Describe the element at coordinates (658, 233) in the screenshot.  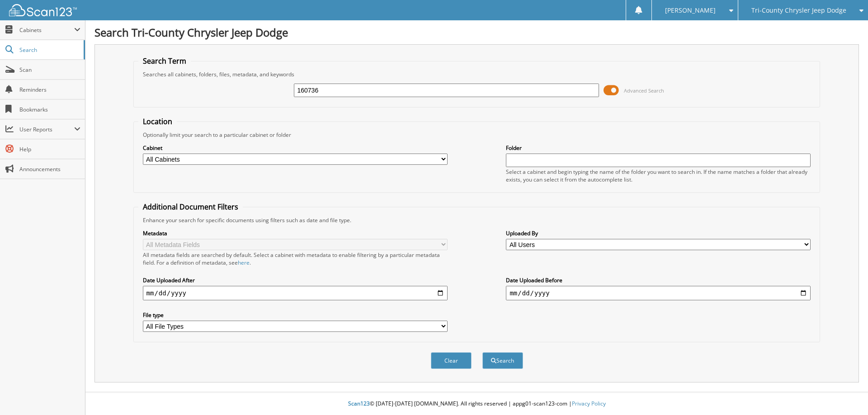
I see `label: Uploaded By` at that location.